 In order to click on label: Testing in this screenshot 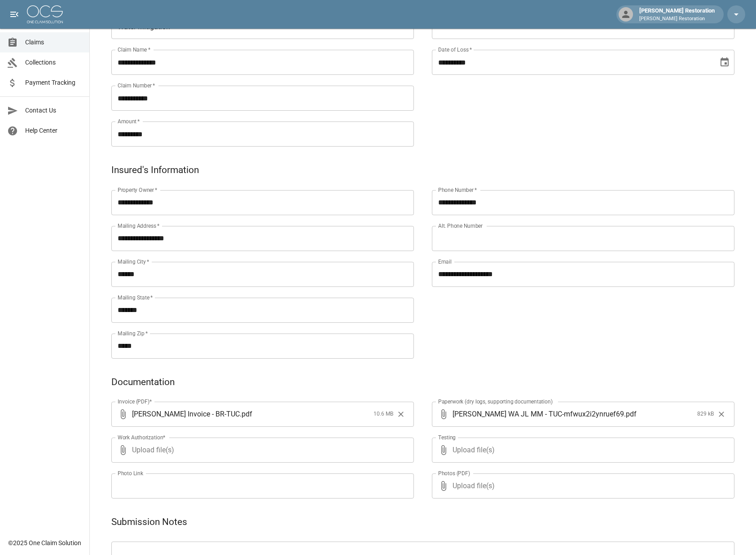, I will do `click(447, 437)`.